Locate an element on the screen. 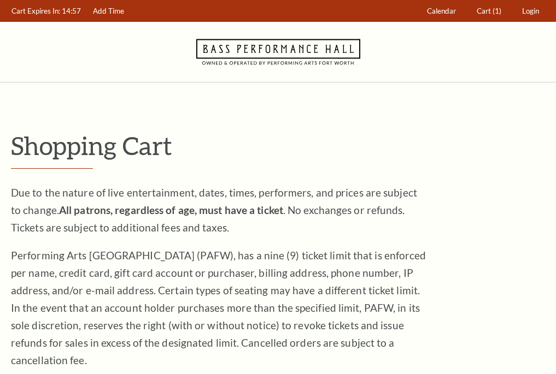  span: Due to the nature of live entertainment, dates, times, performers, and prices are subject to chan... is located at coordinates (214, 210).